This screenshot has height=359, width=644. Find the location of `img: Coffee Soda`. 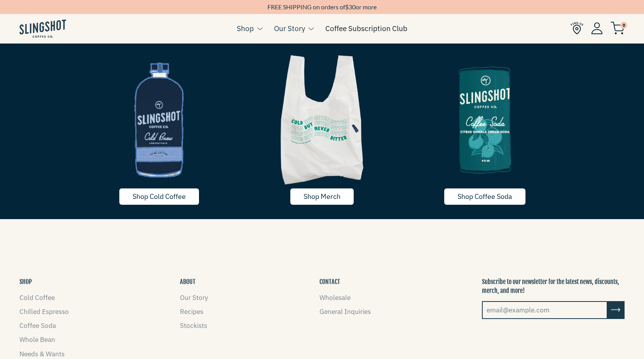

img: Coffee Soda is located at coordinates (485, 120).